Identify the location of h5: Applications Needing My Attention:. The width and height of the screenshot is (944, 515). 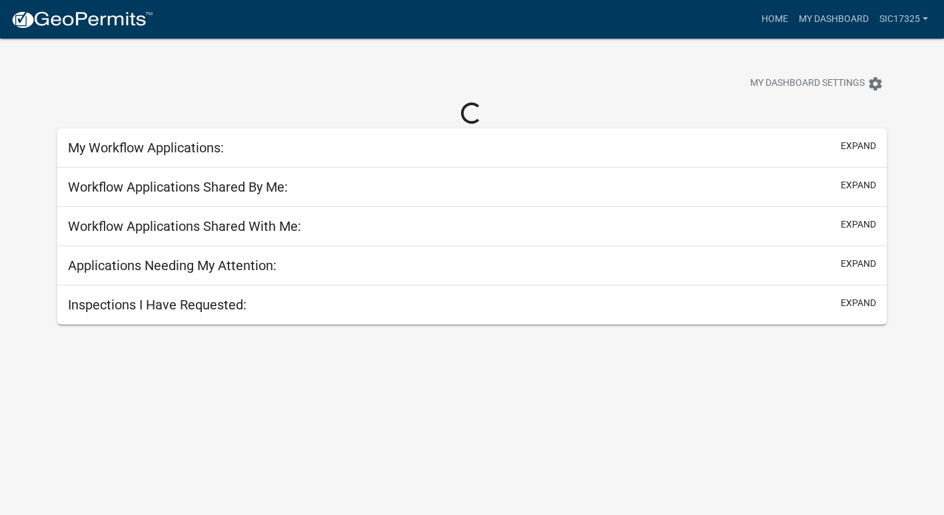
(172, 266).